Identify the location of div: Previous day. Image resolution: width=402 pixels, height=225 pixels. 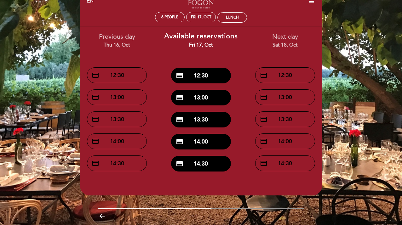
(117, 40).